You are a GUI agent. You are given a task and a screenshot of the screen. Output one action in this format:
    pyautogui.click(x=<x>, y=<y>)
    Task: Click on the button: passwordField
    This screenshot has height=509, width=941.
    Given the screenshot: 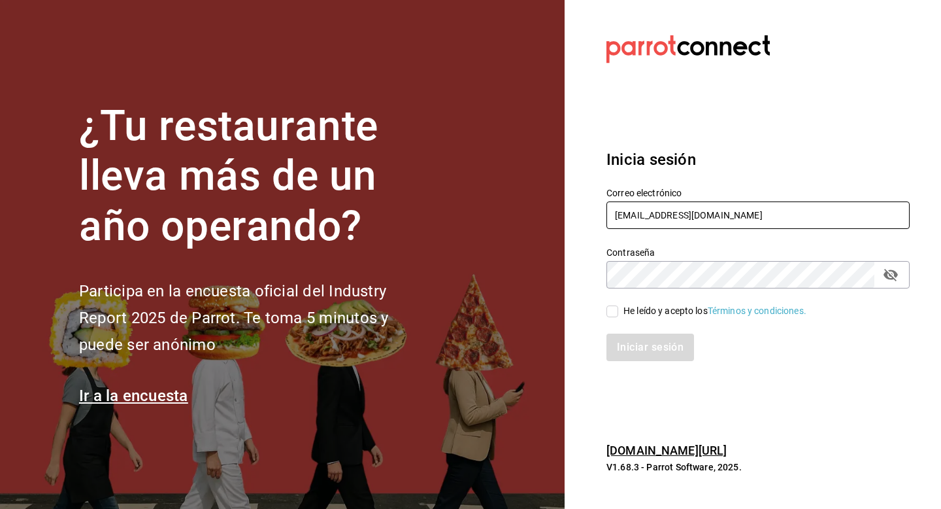 What is the action you would take?
    pyautogui.click(x=891, y=275)
    